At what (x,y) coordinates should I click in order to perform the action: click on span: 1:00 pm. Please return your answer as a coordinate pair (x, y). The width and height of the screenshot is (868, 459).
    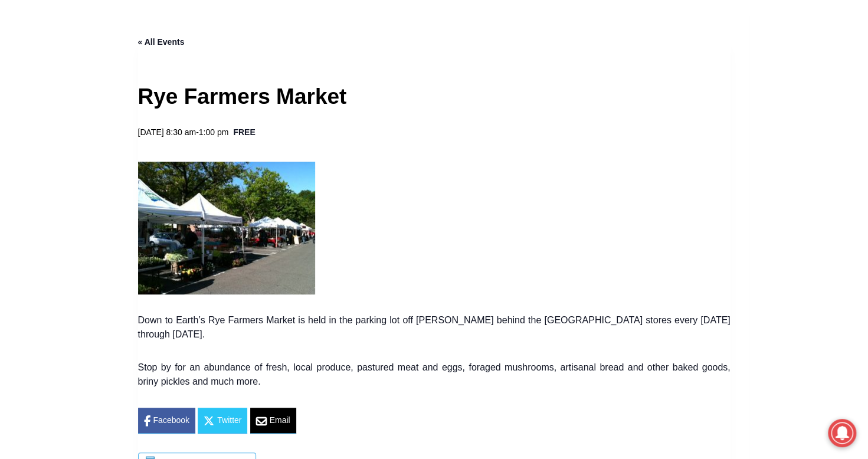
    Looking at the image, I should click on (214, 132).